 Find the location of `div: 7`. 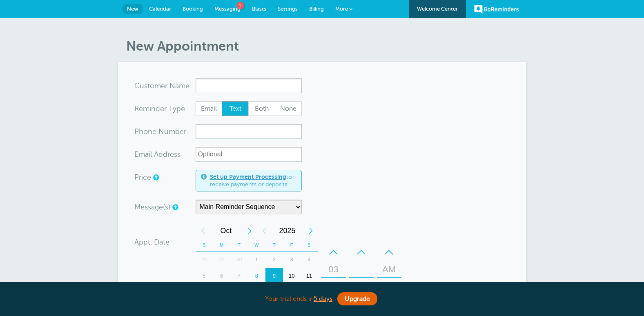

div: 7 is located at coordinates (239, 276).